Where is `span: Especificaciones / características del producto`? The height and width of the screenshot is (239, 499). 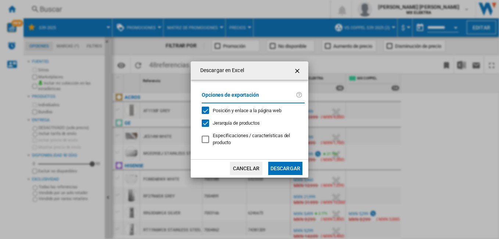
span: Especificaciones / características del producto is located at coordinates (251, 138).